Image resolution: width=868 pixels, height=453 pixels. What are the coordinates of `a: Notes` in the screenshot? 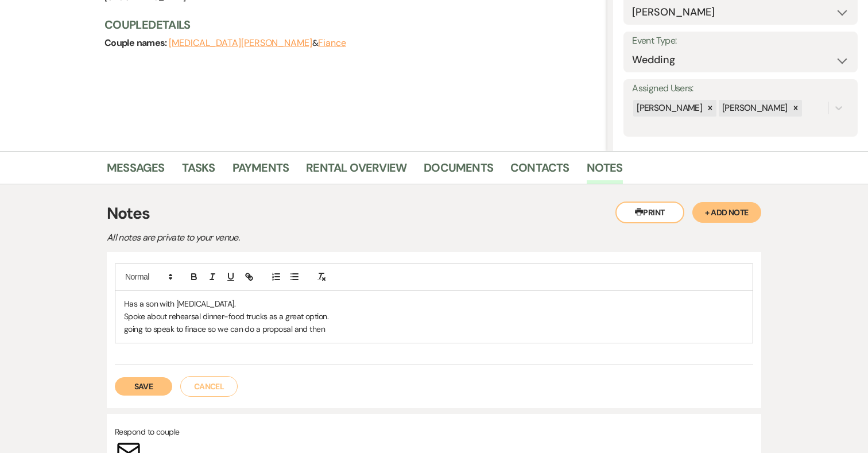 It's located at (605, 171).